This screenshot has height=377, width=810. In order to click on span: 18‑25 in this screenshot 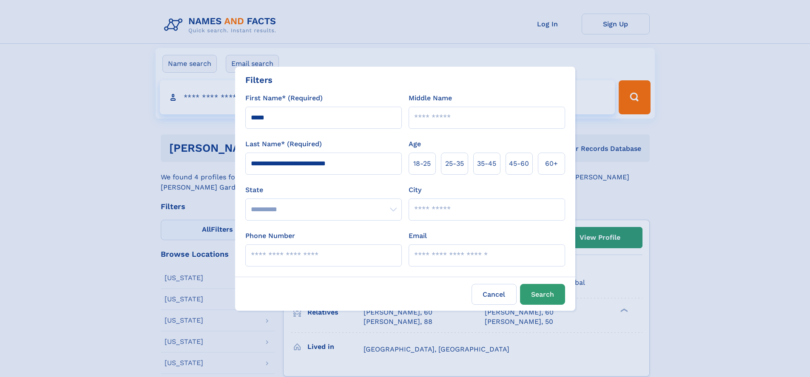, I will do `click(422, 164)`.